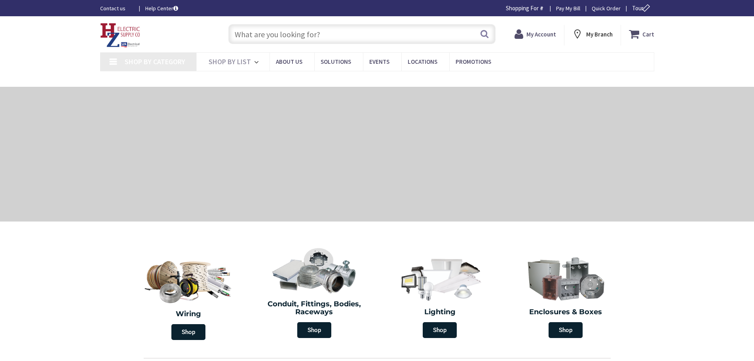 This screenshot has width=754, height=361. What do you see at coordinates (606, 8) in the screenshot?
I see `a: Quick Order` at bounding box center [606, 8].